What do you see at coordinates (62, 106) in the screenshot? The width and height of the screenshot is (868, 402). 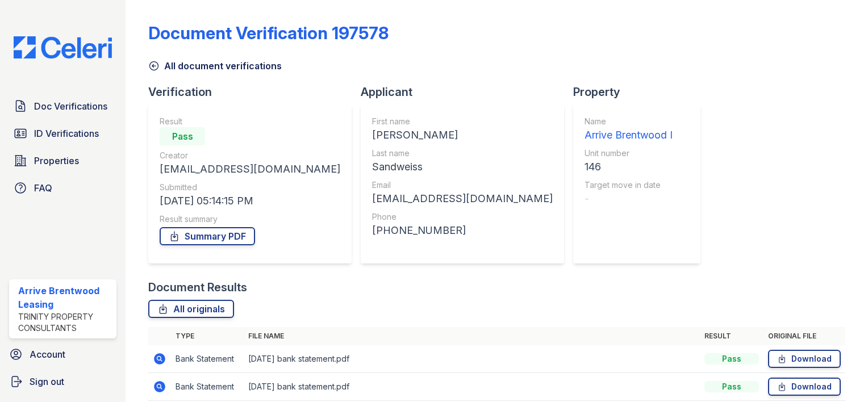 I see `a: Doc Verifications` at bounding box center [62, 106].